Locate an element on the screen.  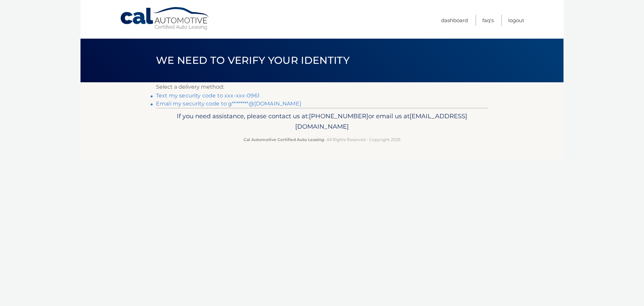
span: We need to verify your identity is located at coordinates (253, 60).